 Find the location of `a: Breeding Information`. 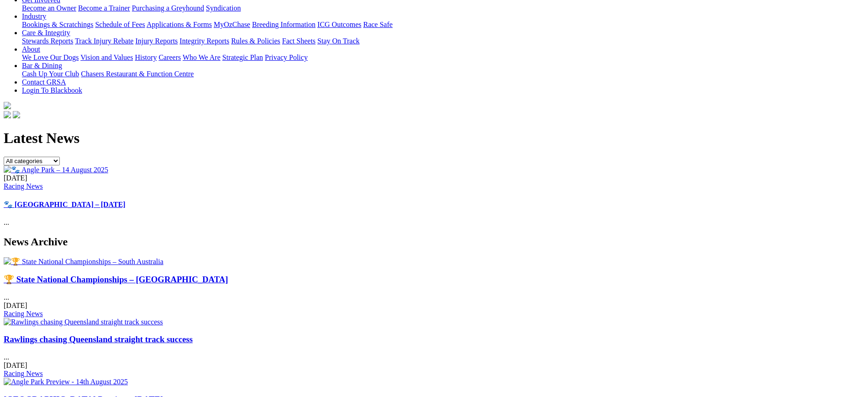

a: Breeding Information is located at coordinates (284, 24).